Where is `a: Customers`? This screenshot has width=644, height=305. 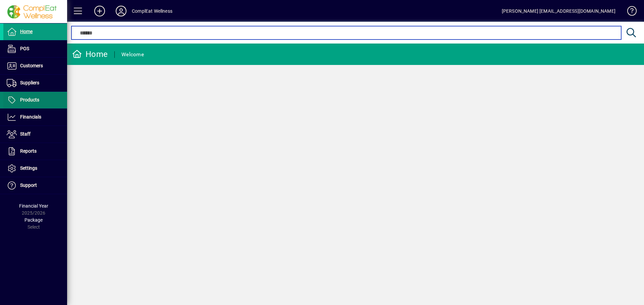 a: Customers is located at coordinates (35, 66).